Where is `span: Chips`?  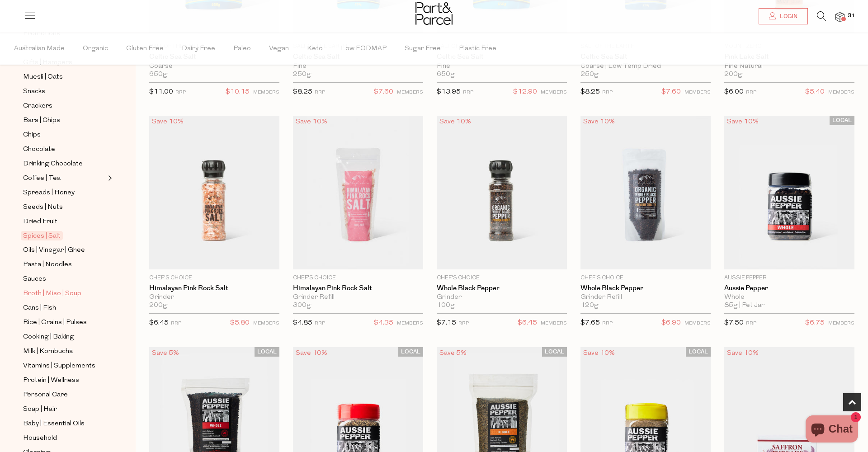
span: Chips is located at coordinates (32, 136).